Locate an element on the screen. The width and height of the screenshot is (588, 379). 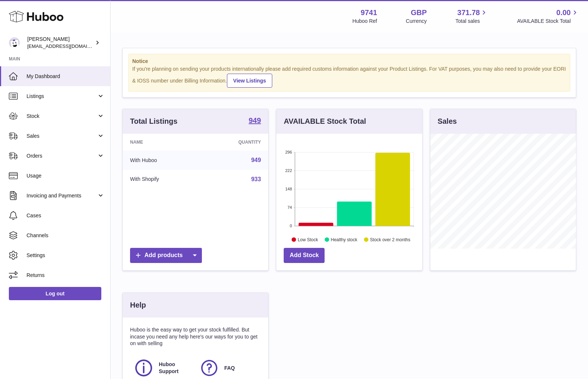
span: Orders is located at coordinates (61, 156).